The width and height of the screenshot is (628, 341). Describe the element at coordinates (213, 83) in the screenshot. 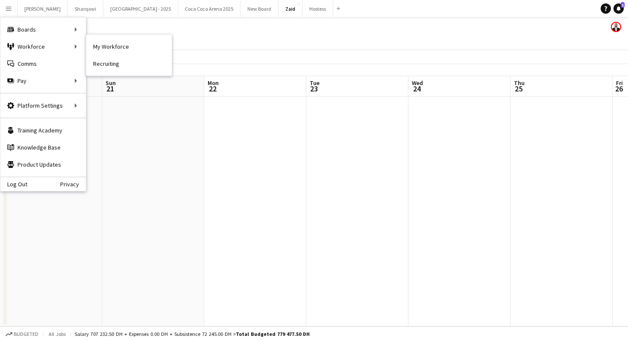

I see `span: Mon` at that location.